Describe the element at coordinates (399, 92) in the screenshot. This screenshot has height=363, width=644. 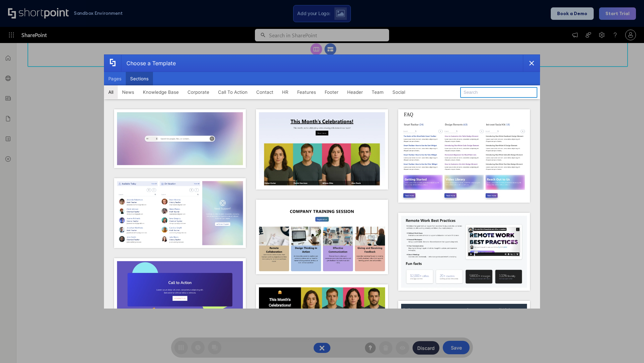
I see `button: Social` at that location.